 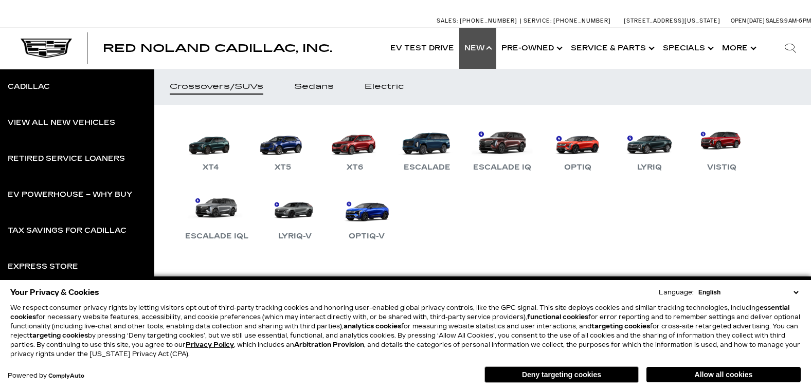 What do you see at coordinates (216, 87) in the screenshot?
I see `a: Crossovers/SUVs` at bounding box center [216, 87].